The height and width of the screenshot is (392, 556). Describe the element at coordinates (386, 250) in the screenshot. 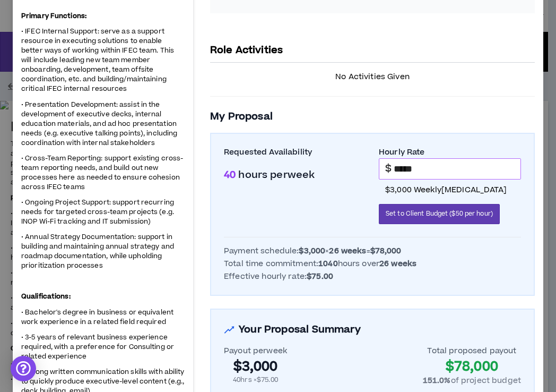

I see `b: $78,000` at that location.